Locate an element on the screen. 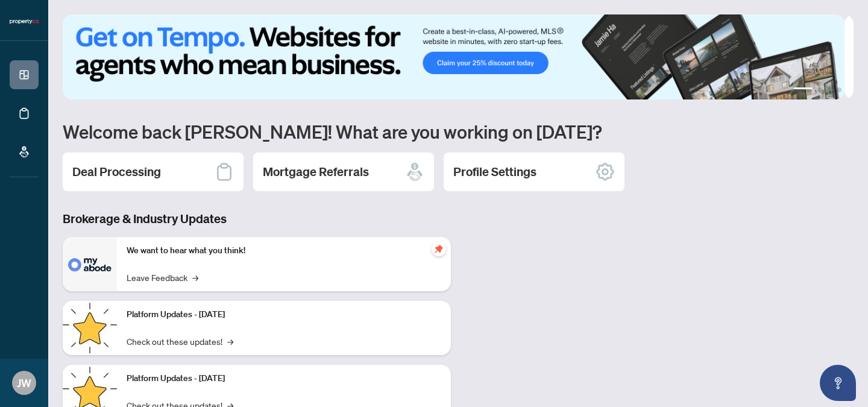  span: pushpin is located at coordinates (439, 249).